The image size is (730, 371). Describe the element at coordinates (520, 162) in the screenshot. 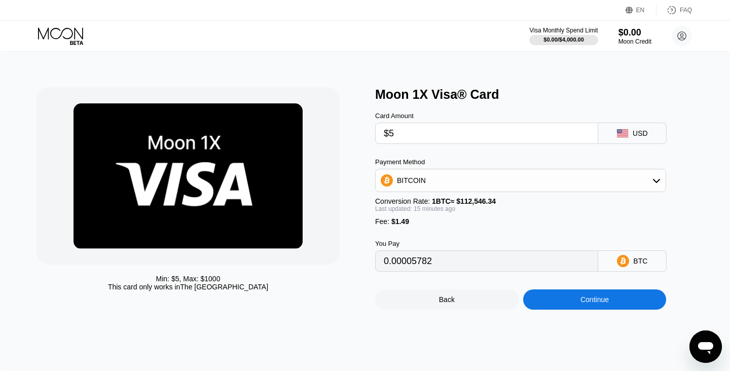

I see `div: Payment Method` at that location.